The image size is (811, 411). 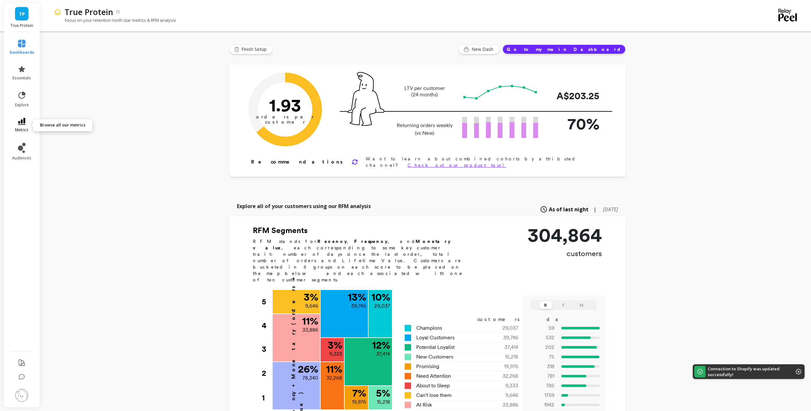 What do you see at coordinates (540, 385) in the screenshot?
I see `p: 785` at bounding box center [540, 385].